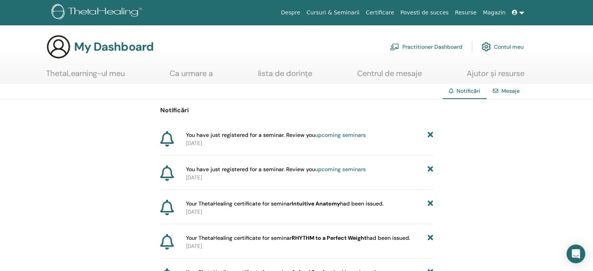 The image size is (593, 271). Describe the element at coordinates (316, 204) in the screenshot. I see `b: Intuitive Anatomy` at that location.